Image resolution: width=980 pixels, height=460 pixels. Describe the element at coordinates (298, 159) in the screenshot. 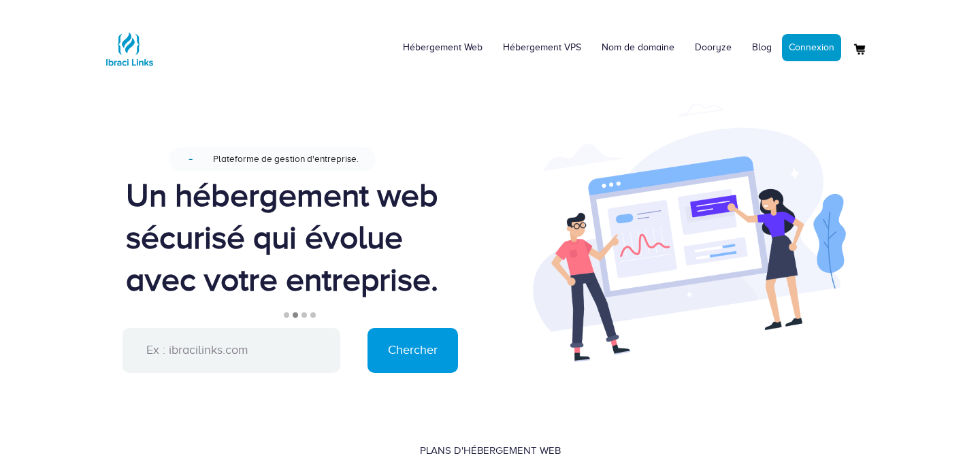

I see `a: NouveauPlateforme de gestion d'entreprise.` at that location.